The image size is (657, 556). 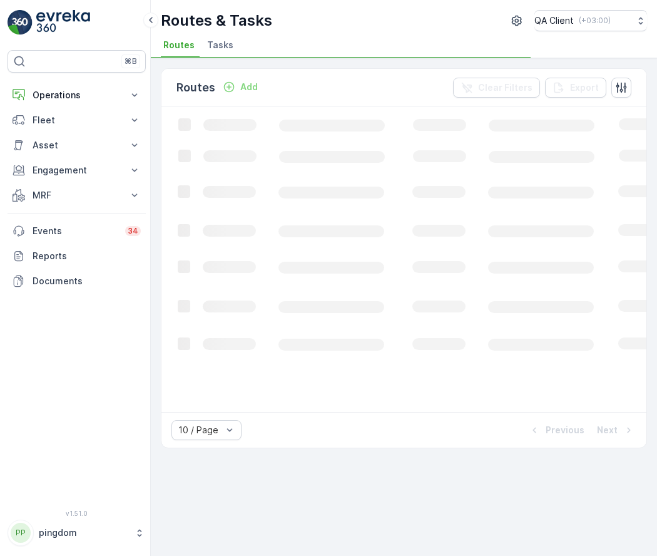 I want to click on p: Next, so click(x=607, y=430).